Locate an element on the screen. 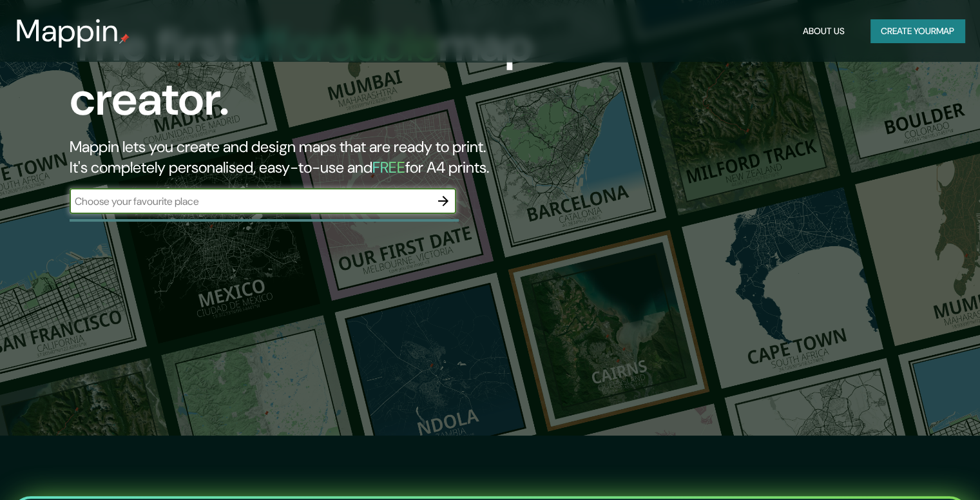 The width and height of the screenshot is (980, 500). h1: The first map creator. is located at coordinates (314, 78).